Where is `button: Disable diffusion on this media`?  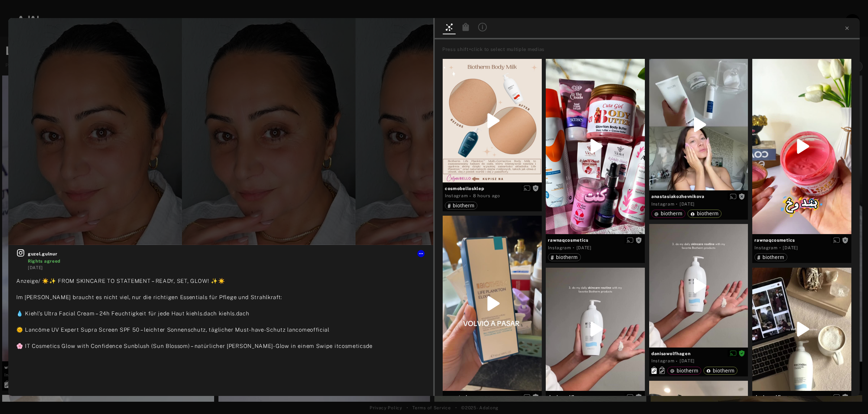
button: Disable diffusion on this media is located at coordinates (733, 353).